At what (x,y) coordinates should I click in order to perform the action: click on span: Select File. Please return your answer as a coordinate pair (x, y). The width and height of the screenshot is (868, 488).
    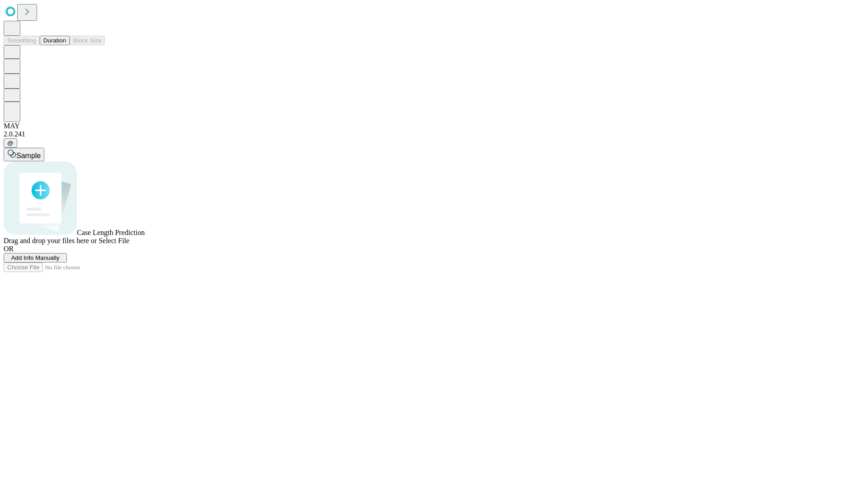
    Looking at the image, I should click on (114, 240).